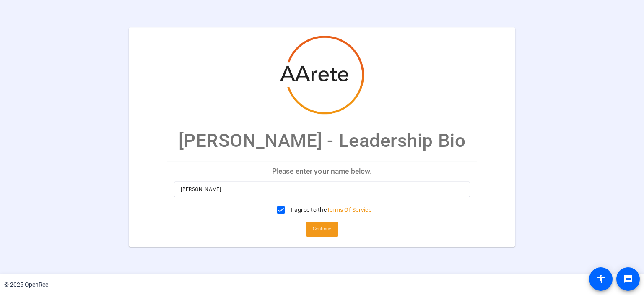 Image resolution: width=644 pixels, height=295 pixels. Describe the element at coordinates (330, 210) in the screenshot. I see `label: I agree to the` at that location.